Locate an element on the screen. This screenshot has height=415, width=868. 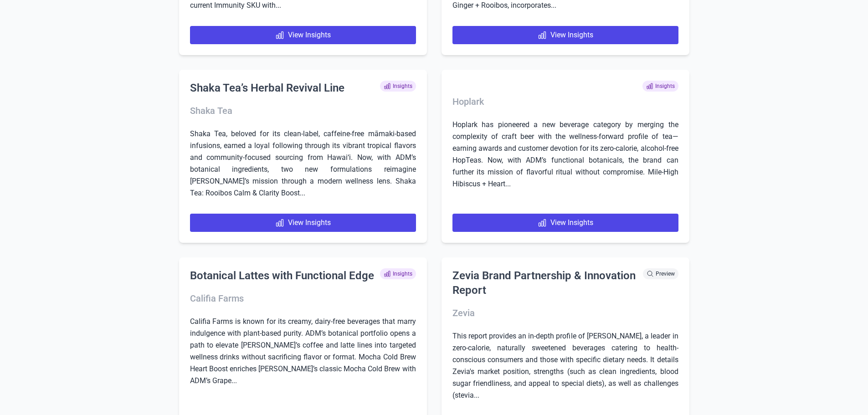
p: Califia Farms is known for its creamy, dairy-free beverages that marry indulgence with plant-base... is located at coordinates (303, 358).